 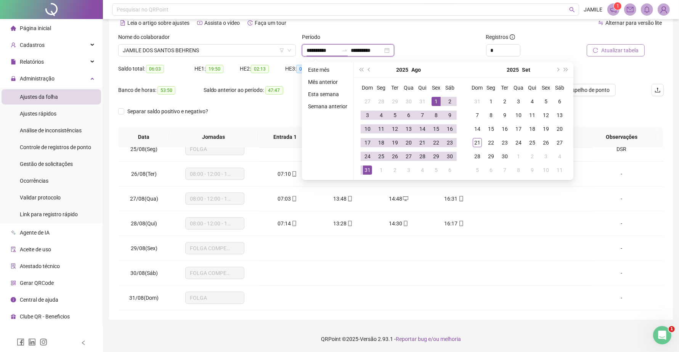 What do you see at coordinates (395, 143) in the screenshot?
I see `td: 2025-08-19` at bounding box center [395, 143].